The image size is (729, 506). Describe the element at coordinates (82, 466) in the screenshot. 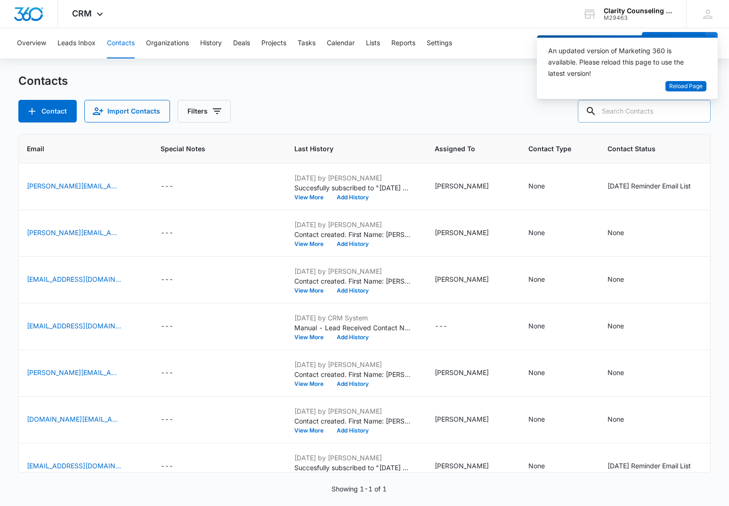

I see `div: Email - Rickmontante2413@gmail.com - Select to Edit Field` at that location.